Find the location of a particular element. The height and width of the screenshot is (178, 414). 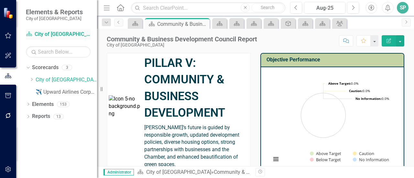

button: SP is located at coordinates (403, 8).